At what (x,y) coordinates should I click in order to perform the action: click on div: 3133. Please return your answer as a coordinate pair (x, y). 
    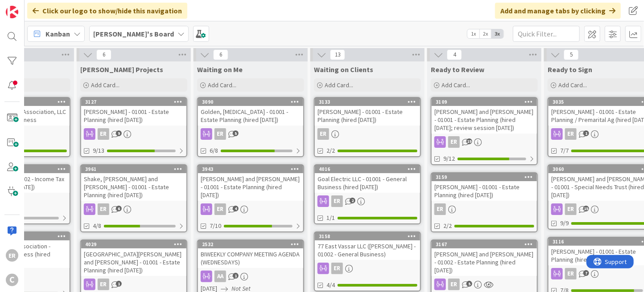
    Looking at the image, I should click on (367, 102).